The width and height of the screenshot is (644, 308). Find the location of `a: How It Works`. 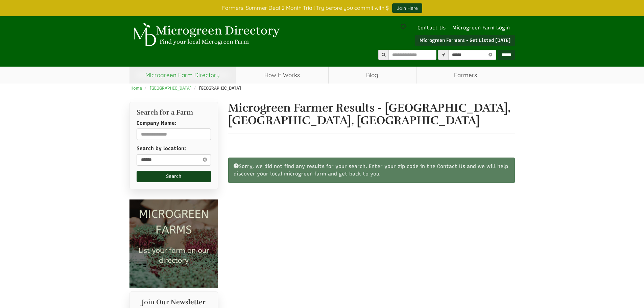

a: How It Works is located at coordinates (282, 75).